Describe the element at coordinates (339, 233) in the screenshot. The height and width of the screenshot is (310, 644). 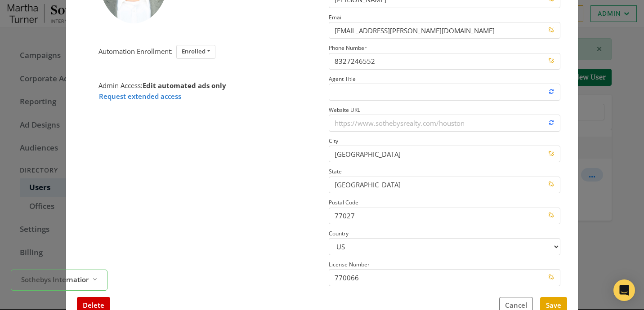
I see `small: Country` at that location.